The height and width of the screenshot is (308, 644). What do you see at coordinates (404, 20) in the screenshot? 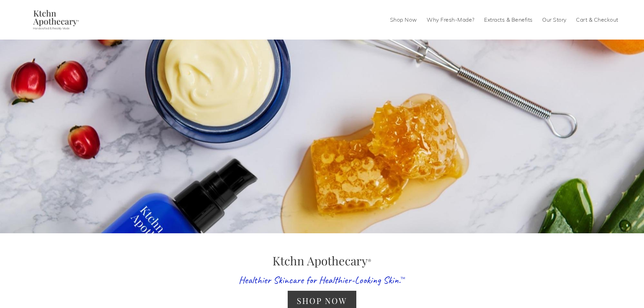
I see `a: Shop Now` at bounding box center [404, 20].